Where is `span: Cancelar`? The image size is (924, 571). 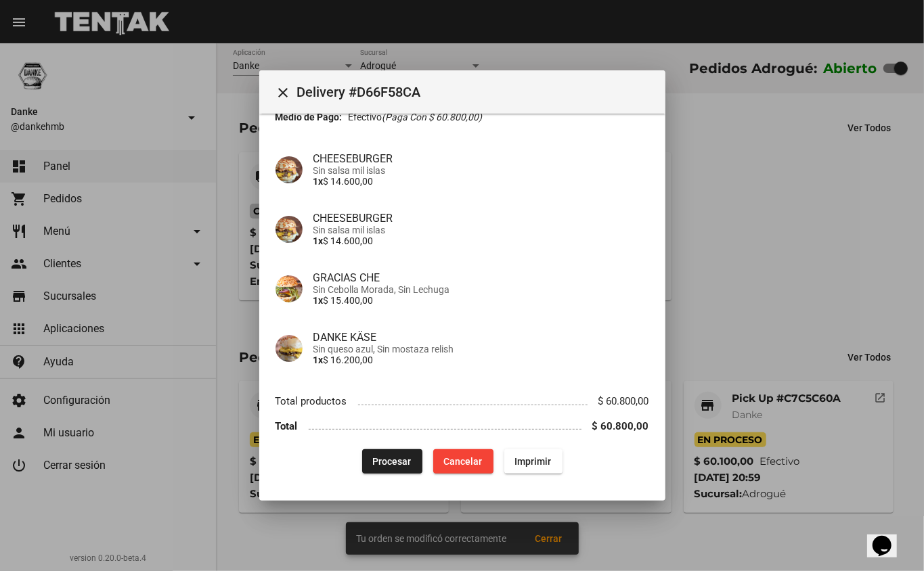 span: Cancelar is located at coordinates (463, 461).